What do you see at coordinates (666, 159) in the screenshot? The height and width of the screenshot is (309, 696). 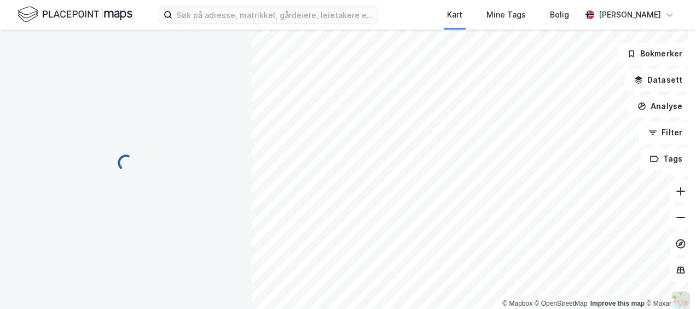 I see `button: Tags` at bounding box center [666, 159].